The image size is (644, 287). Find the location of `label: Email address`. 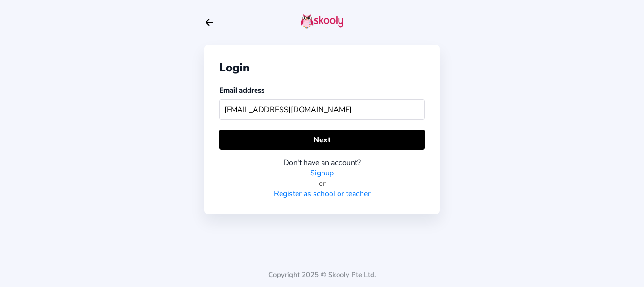

label: Email address is located at coordinates (242, 90).